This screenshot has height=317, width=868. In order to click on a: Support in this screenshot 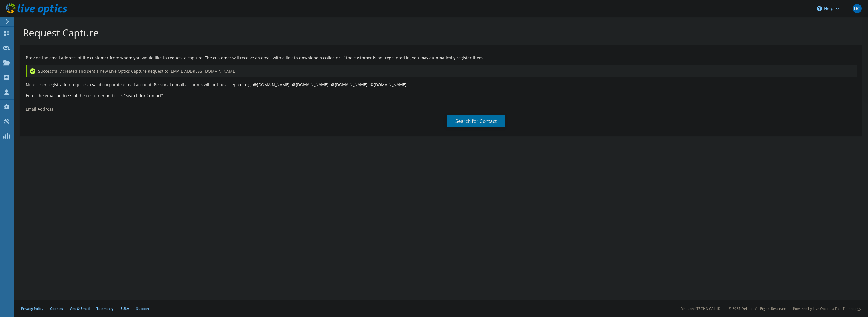, I will do `click(143, 308)`.